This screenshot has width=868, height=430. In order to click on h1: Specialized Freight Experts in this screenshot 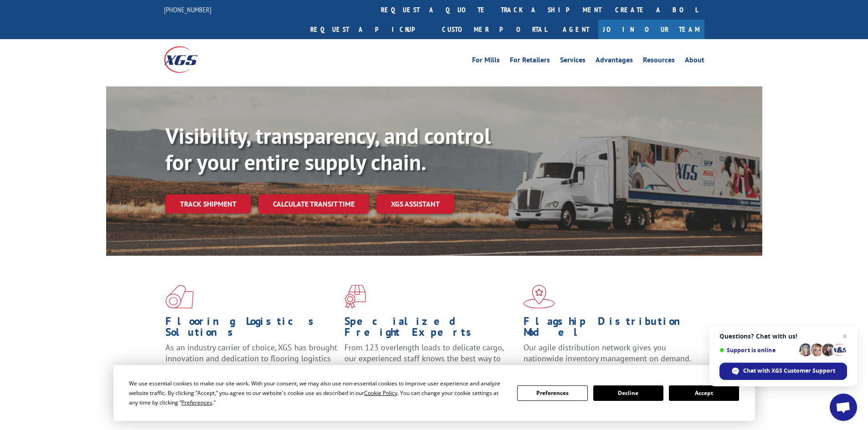, I will do `click(430, 329)`.